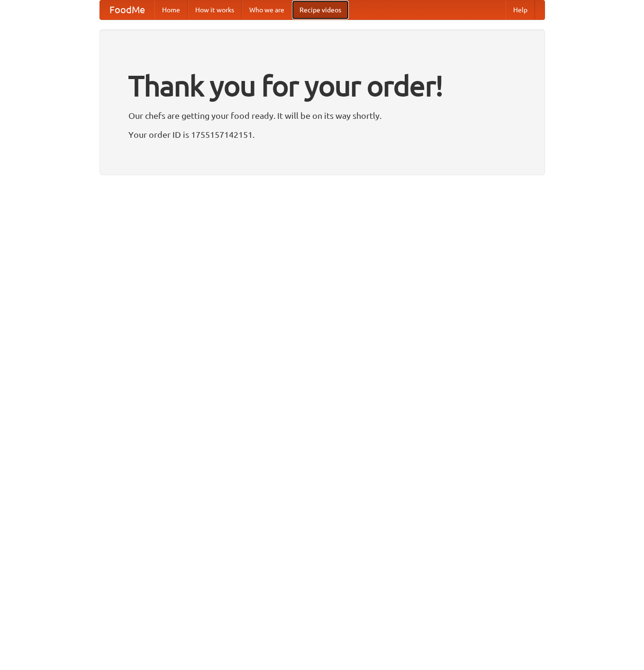  I want to click on a: Home, so click(171, 10).